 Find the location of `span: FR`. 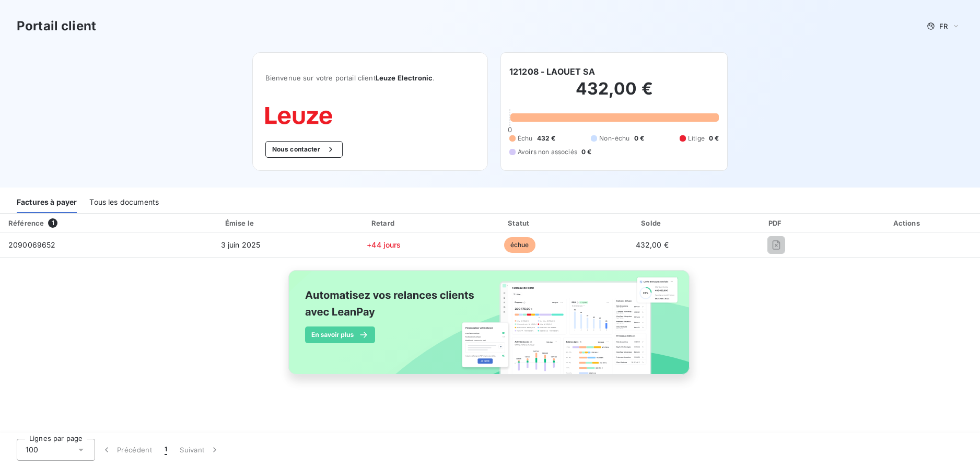

span: FR is located at coordinates (943, 26).